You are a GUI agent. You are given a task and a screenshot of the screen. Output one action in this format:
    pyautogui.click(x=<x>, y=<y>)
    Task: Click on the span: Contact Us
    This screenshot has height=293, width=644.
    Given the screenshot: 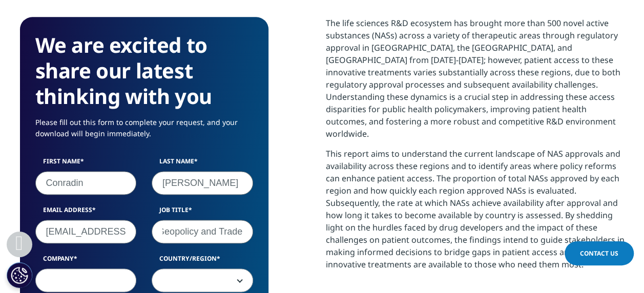 What is the action you would take?
    pyautogui.click(x=599, y=253)
    